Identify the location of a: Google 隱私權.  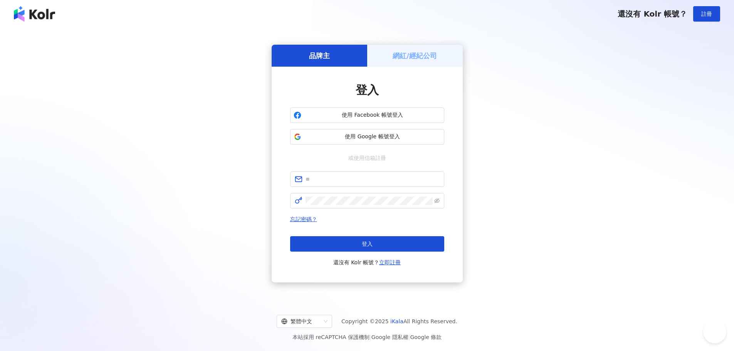
(390, 337).